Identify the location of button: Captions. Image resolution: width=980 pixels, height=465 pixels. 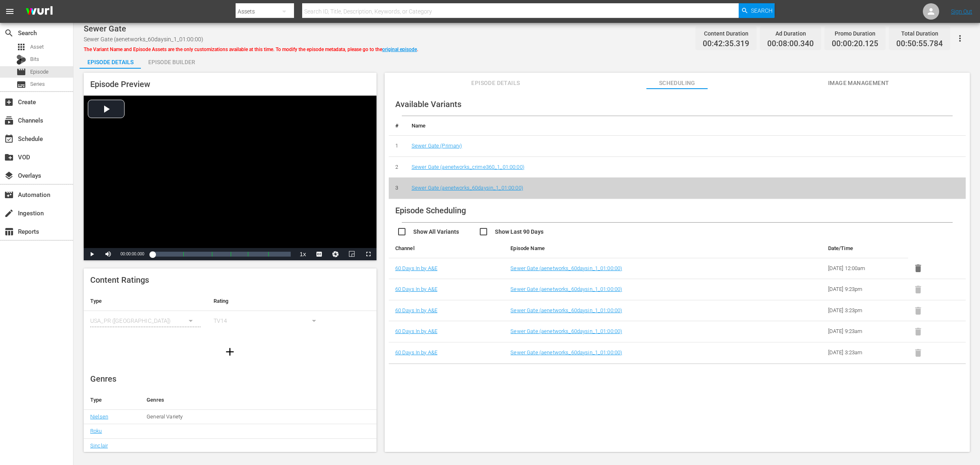
(319, 254).